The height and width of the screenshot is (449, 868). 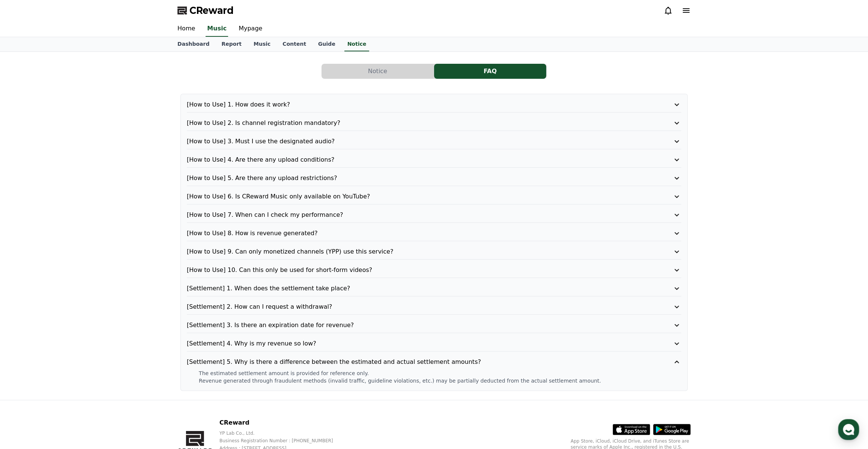 I want to click on a: Guide, so click(x=327, y=44).